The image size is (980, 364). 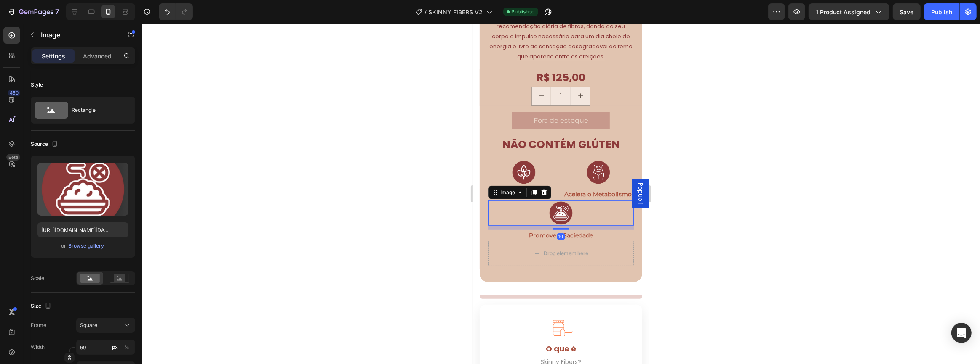 I want to click on div: O que é, so click(x=88, y=326).